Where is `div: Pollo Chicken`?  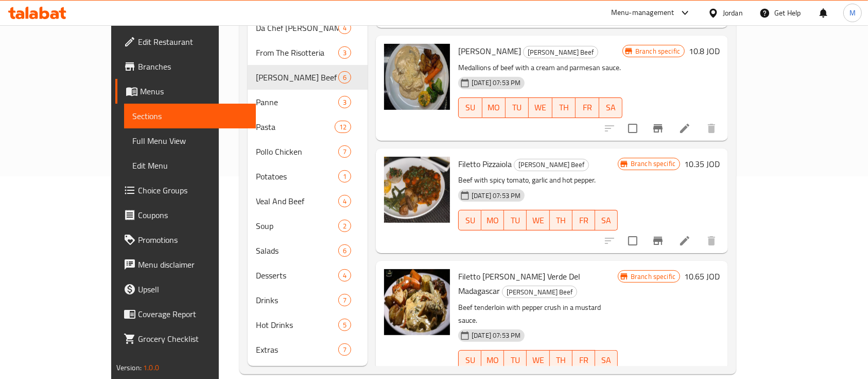
div: Pollo Chicken is located at coordinates (297, 152).